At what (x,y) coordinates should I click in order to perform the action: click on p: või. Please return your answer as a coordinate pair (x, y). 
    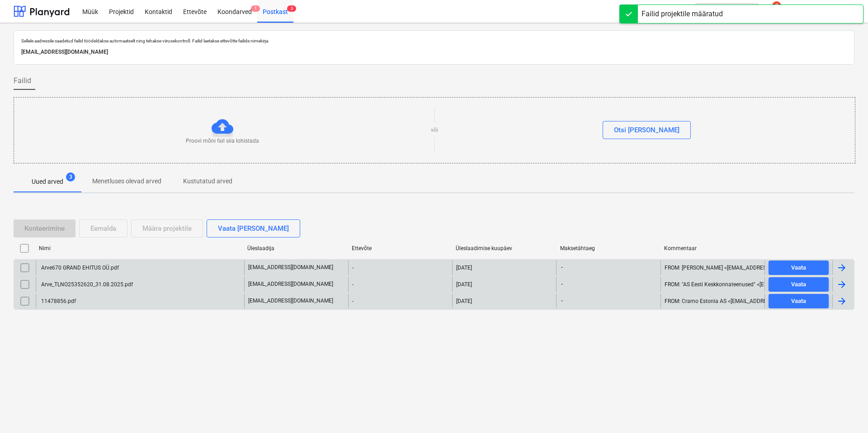
    Looking at the image, I should click on (435, 130).